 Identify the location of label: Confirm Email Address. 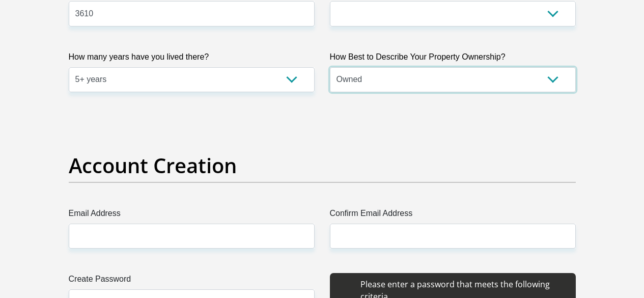
(453, 215).